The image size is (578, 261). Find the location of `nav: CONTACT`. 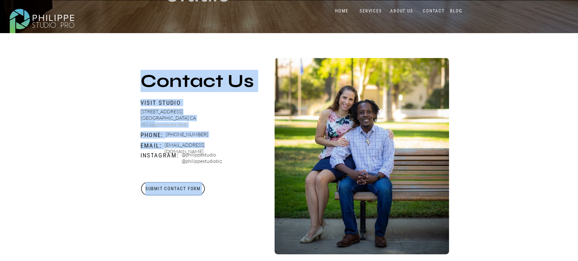

nav: CONTACT is located at coordinates (434, 11).